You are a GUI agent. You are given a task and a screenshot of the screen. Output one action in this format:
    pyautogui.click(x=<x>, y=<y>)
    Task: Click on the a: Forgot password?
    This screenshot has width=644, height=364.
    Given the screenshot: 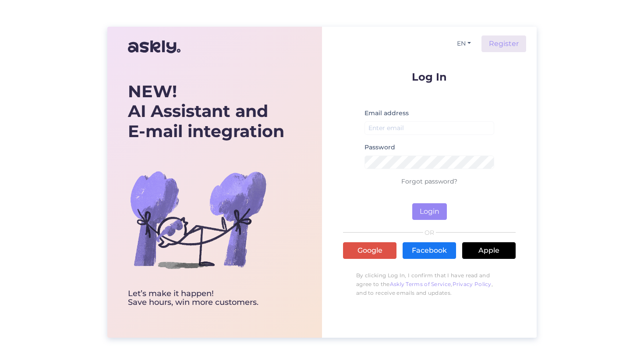 What is the action you would take?
    pyautogui.click(x=429, y=182)
    